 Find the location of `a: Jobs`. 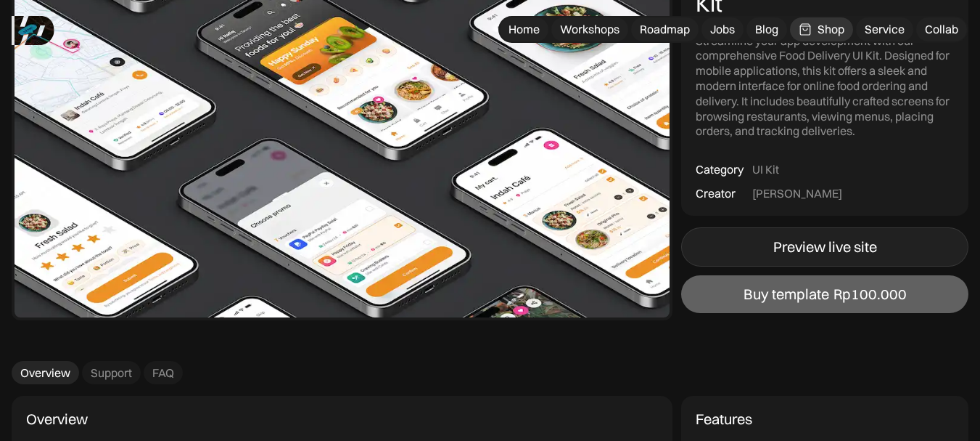

a: Jobs is located at coordinates (723, 29).